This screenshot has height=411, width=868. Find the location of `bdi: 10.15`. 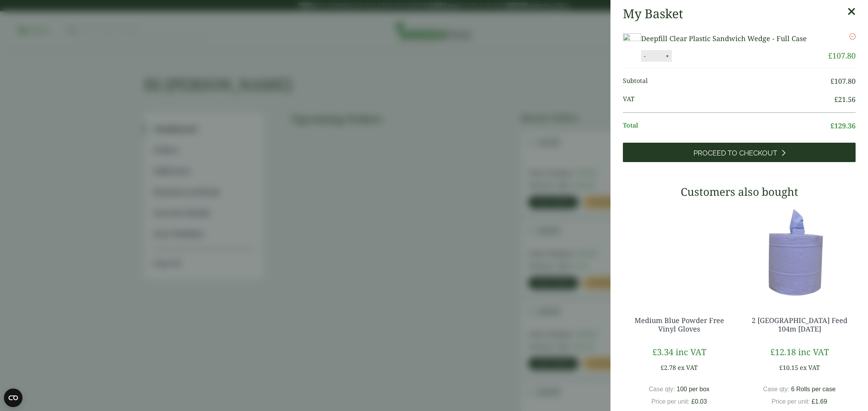

bdi: 10.15 is located at coordinates (788, 367).